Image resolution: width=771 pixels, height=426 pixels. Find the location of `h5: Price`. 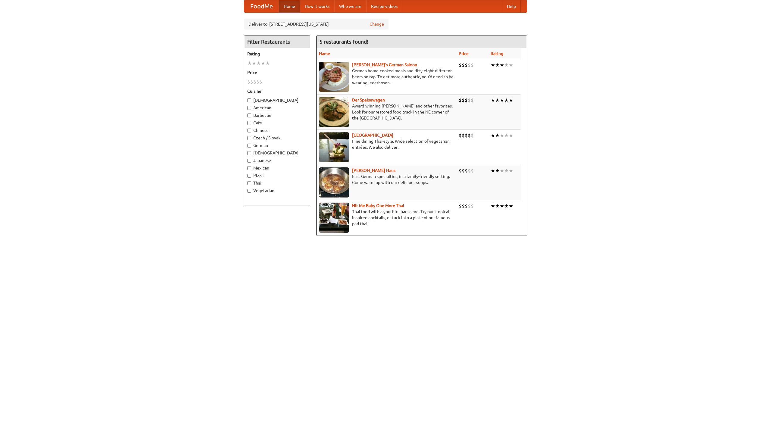

h5: Price is located at coordinates (277, 73).